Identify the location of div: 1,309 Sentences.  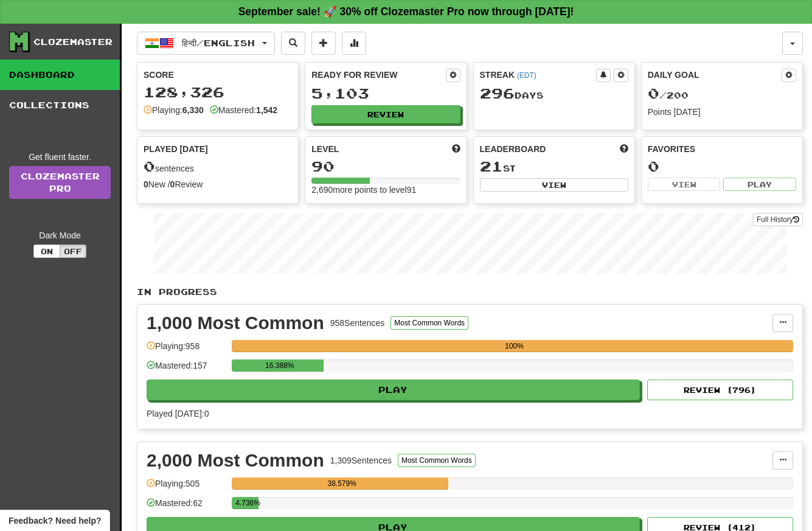
(361, 461).